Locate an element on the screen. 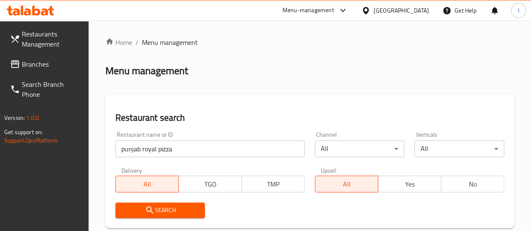  a: Branches is located at coordinates (46, 64).